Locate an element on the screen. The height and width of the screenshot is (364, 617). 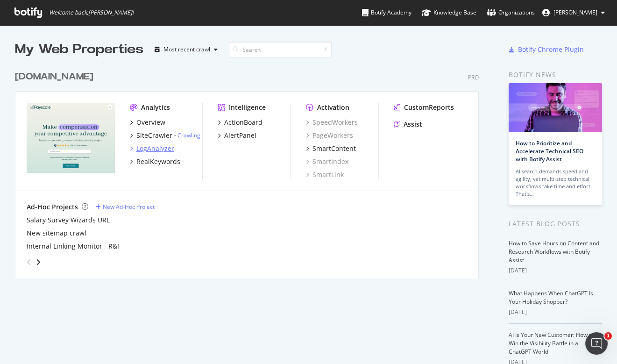
a: Crawling is located at coordinates (189, 135).